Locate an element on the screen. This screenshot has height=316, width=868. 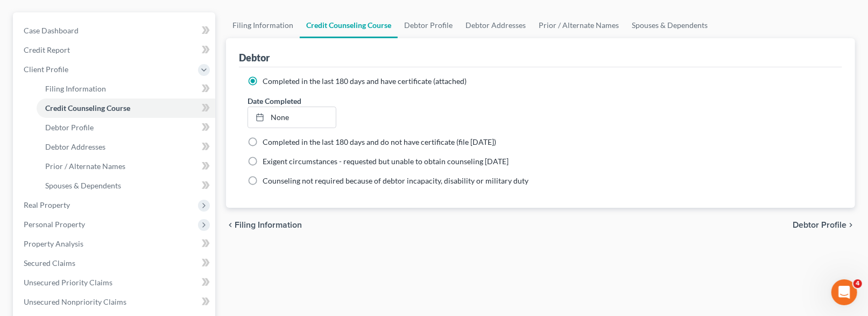
span: Personal Property is located at coordinates (54, 224).